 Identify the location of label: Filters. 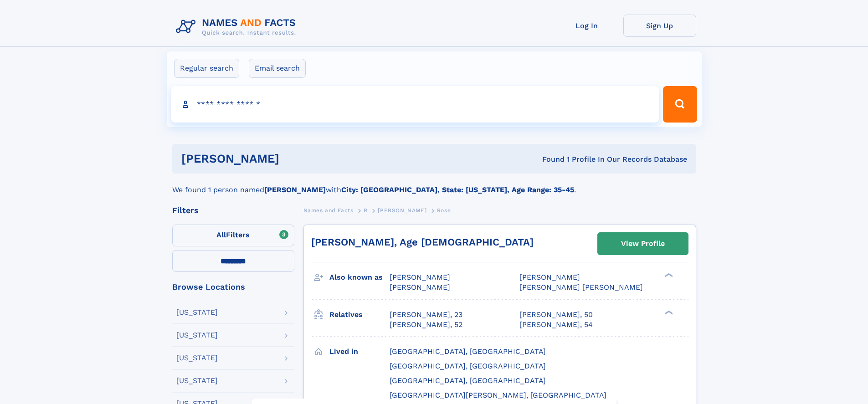
(233, 236).